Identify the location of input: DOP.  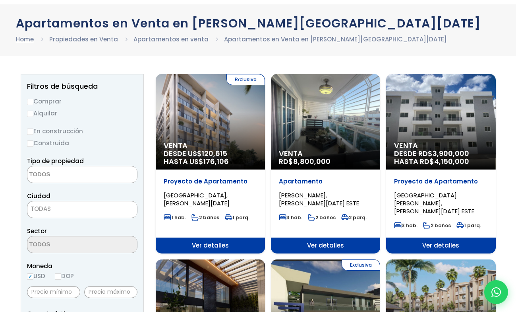
(58, 276).